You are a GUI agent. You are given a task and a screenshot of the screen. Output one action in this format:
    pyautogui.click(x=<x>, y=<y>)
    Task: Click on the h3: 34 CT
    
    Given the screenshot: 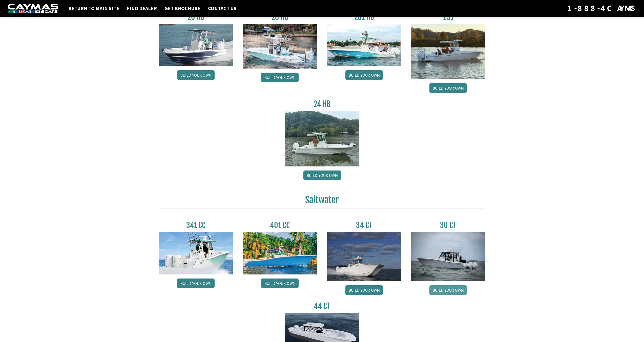 What is the action you would take?
    pyautogui.click(x=364, y=225)
    